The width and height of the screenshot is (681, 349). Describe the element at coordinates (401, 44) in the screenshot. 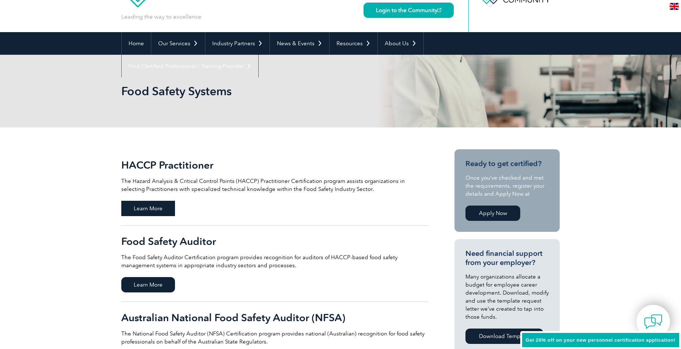

I see `a: About Us` at that location.